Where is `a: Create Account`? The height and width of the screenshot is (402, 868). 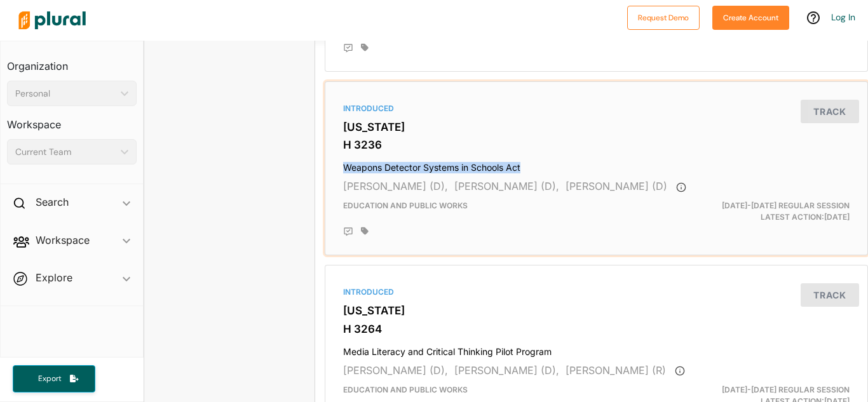
a: Create Account is located at coordinates (750, 16).